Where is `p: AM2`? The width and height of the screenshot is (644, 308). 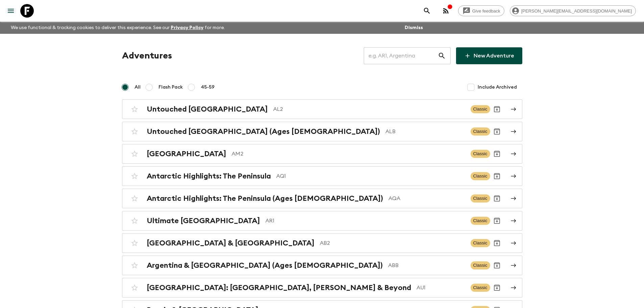 p: AM2 is located at coordinates (348, 154).